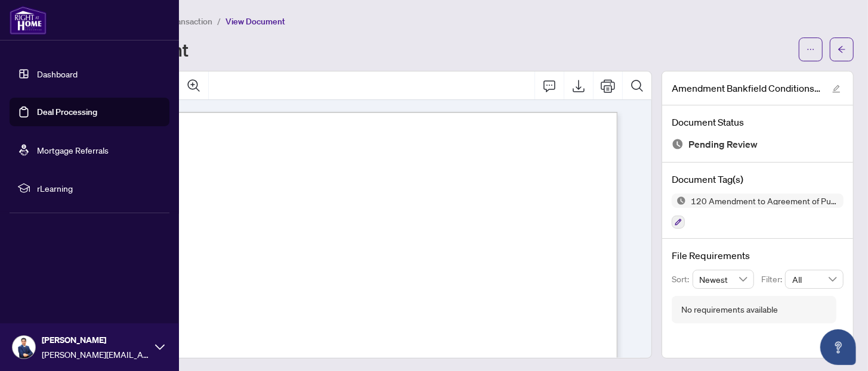 The width and height of the screenshot is (868, 371). Describe the element at coordinates (28, 21) in the screenshot. I see `img: logo` at that location.